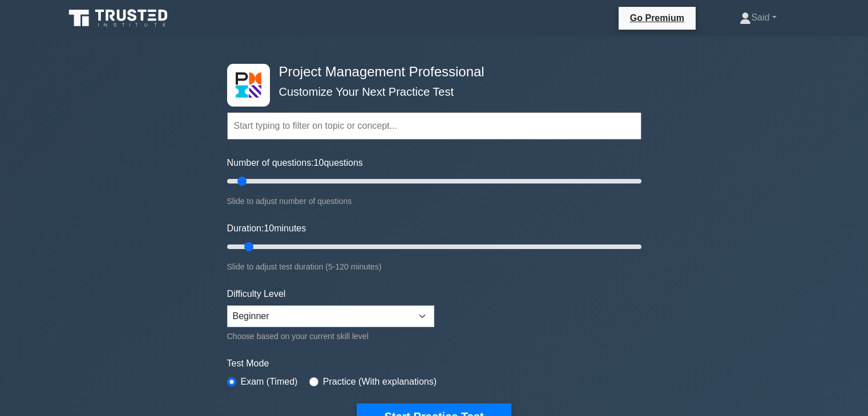  Describe the element at coordinates (657, 18) in the screenshot. I see `a: Go Premium` at that location.